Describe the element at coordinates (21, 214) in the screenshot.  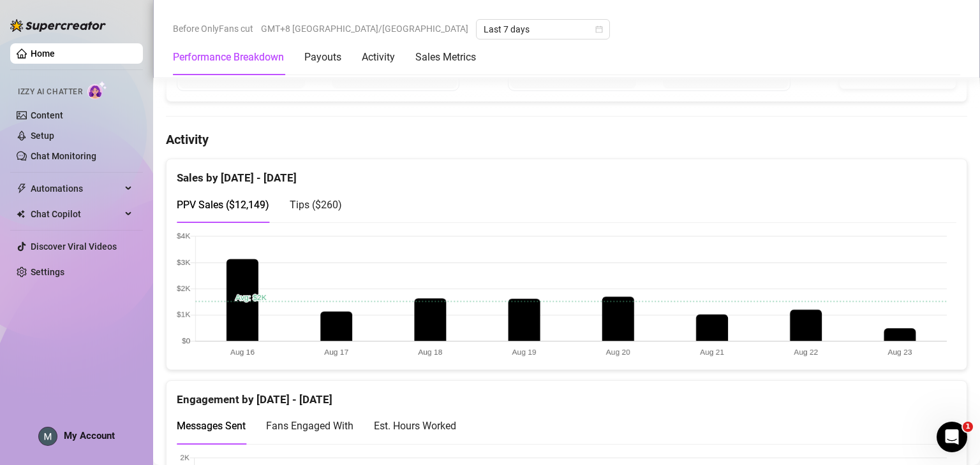
I see `img: Chat Copilot` at that location.